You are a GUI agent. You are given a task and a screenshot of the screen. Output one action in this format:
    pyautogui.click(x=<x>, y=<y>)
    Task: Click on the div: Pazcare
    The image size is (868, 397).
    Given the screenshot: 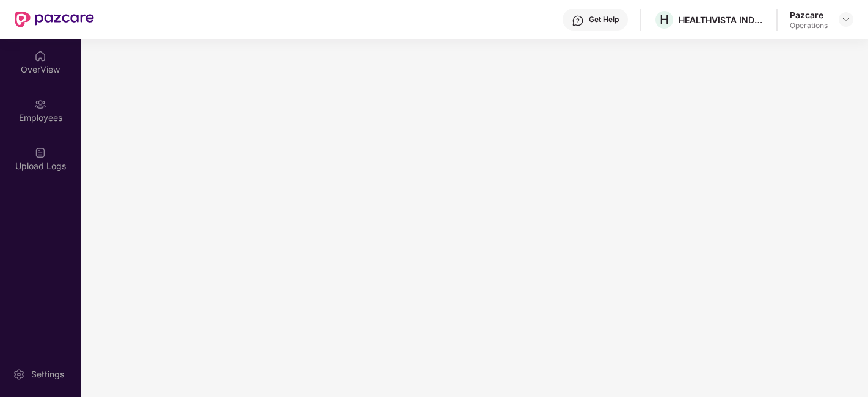 What is the action you would take?
    pyautogui.click(x=809, y=14)
    